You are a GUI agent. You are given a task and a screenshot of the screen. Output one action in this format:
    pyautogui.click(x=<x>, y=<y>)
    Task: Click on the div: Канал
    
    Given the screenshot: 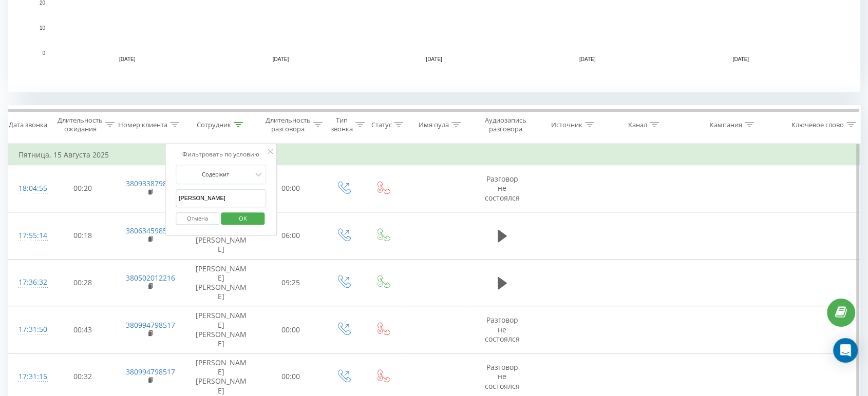 What is the action you would take?
    pyautogui.click(x=637, y=125)
    